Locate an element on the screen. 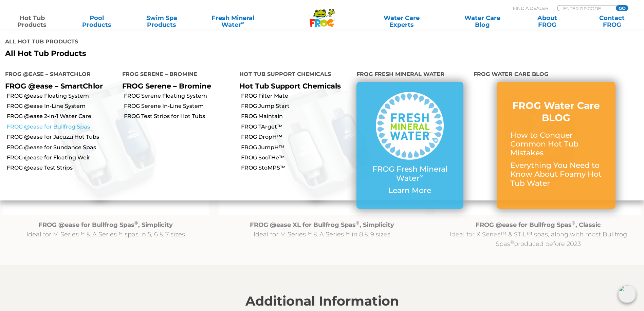  strong: FROG @ease for Bullfrog Spas , Simplicity is located at coordinates (105, 225).